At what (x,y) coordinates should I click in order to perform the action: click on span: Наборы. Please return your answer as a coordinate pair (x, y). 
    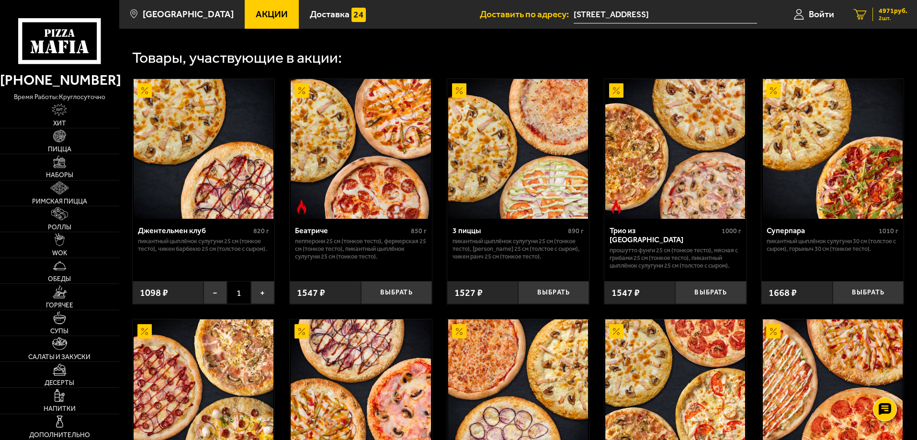
    Looking at the image, I should click on (59, 175).